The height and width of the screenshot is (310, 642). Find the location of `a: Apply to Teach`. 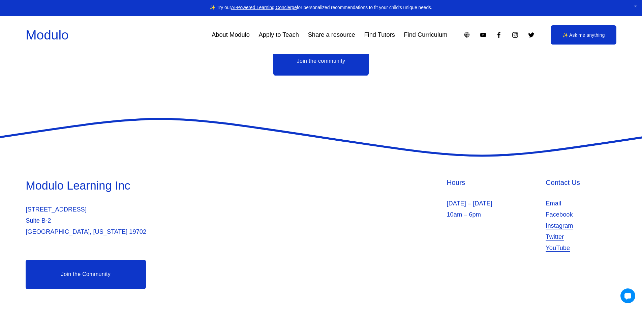

a: Apply to Teach is located at coordinates (279, 35).